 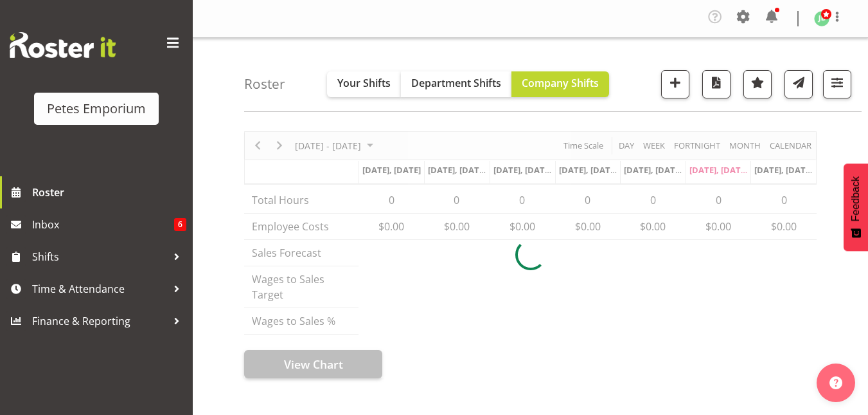 I want to click on button: Your Shifts, so click(x=364, y=84).